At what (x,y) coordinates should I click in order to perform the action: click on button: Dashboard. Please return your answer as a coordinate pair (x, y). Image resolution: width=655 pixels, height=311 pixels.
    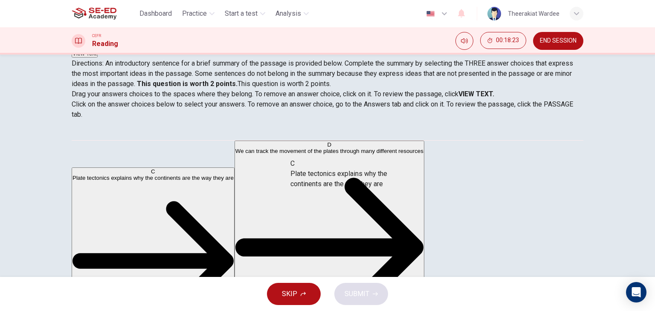
    Looking at the image, I should click on (156, 14).